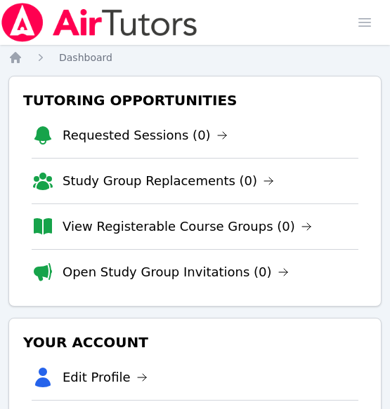  I want to click on a: View Registerable Course Groups (0), so click(187, 227).